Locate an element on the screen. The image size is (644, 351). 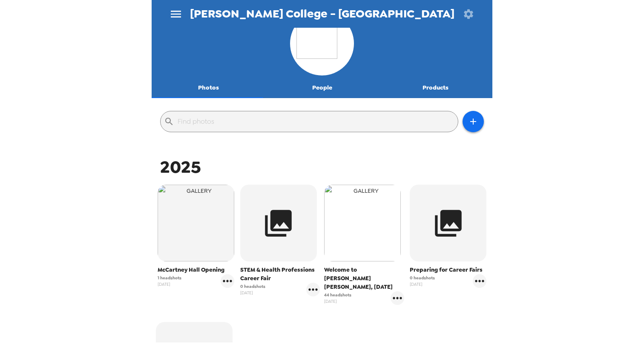
img: org logo is located at coordinates (322, 44).